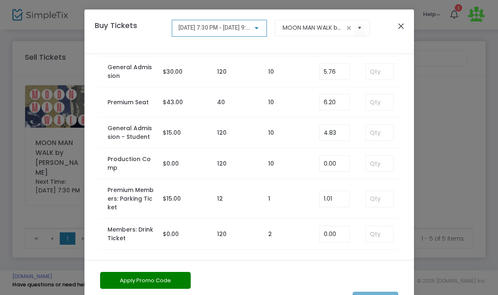 The width and height of the screenshot is (498, 295). I want to click on button: Select, so click(360, 28).